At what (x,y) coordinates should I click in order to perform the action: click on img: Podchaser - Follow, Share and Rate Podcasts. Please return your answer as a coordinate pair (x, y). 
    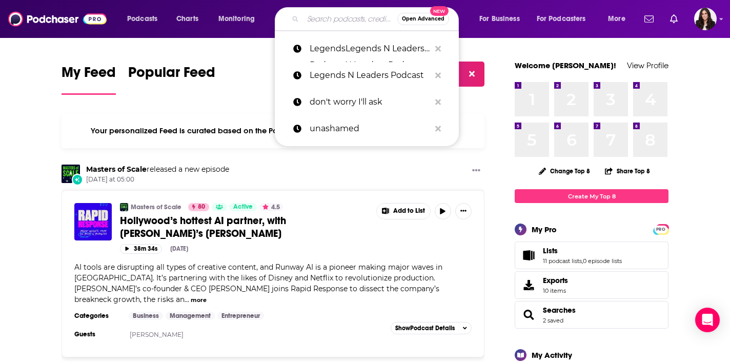
    Looking at the image, I should click on (57, 19).